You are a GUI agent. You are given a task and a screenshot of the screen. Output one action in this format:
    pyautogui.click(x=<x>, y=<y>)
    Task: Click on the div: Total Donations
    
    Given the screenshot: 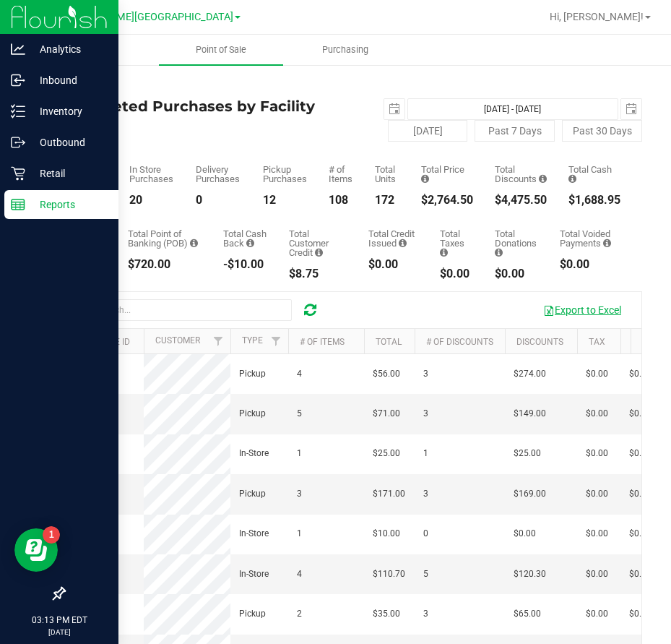 What is the action you would take?
    pyautogui.click(x=516, y=243)
    